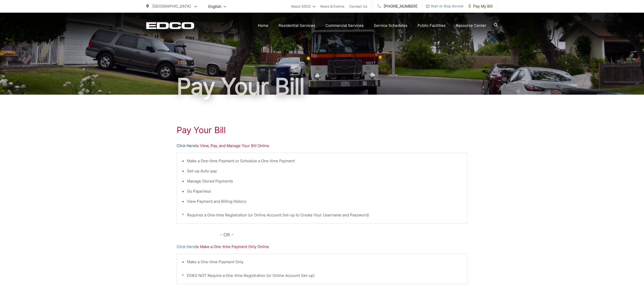 This screenshot has width=644, height=306. What do you see at coordinates (432, 26) in the screenshot?
I see `a: Public Facilities` at bounding box center [432, 26].